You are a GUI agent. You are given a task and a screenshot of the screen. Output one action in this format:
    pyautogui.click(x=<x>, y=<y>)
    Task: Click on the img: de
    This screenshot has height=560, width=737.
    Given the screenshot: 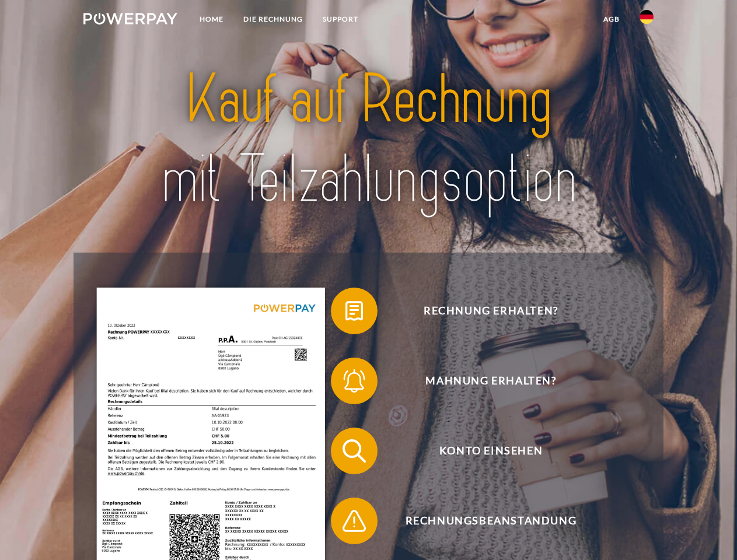 What is the action you would take?
    pyautogui.click(x=646, y=17)
    